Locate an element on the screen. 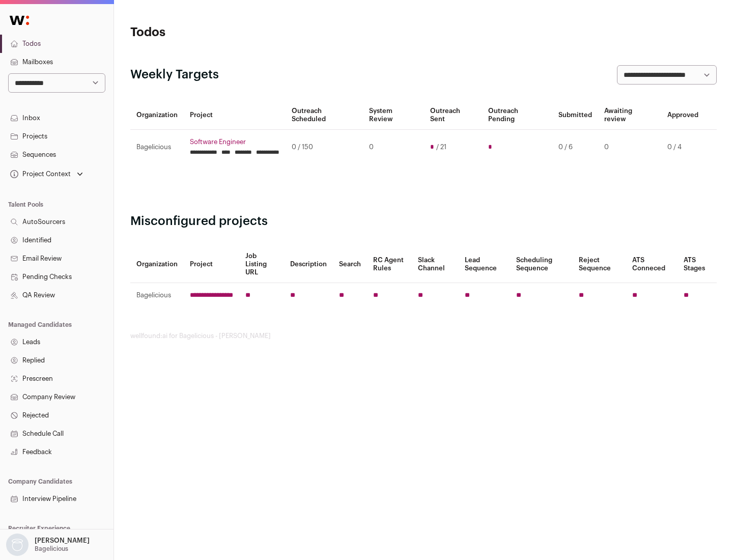 This screenshot has width=733, height=560. td: 0 / 150 is located at coordinates (325, 147).